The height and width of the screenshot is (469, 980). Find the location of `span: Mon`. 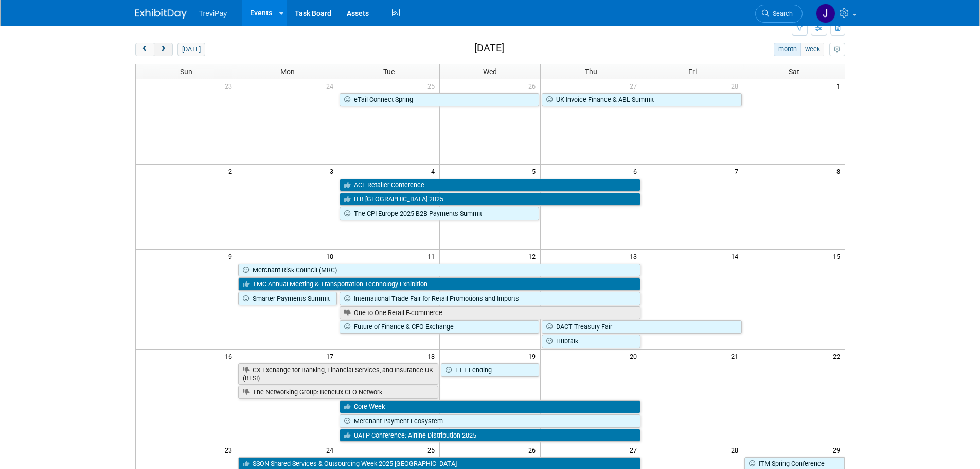

span: Mon is located at coordinates (288, 71).